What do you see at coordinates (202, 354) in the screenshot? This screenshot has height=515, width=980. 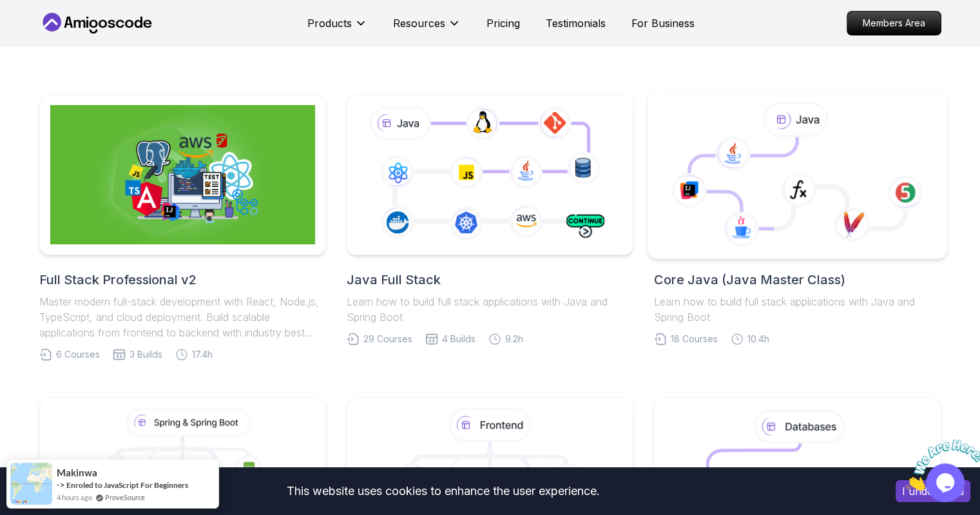 I see `span: 17.4h` at bounding box center [202, 354].